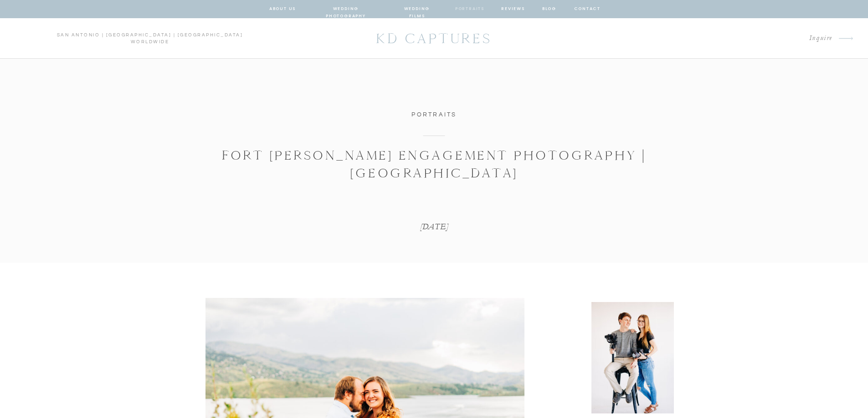 The image size is (868, 418). Describe the element at coordinates (550, 9) in the screenshot. I see `nav: blog` at that location.